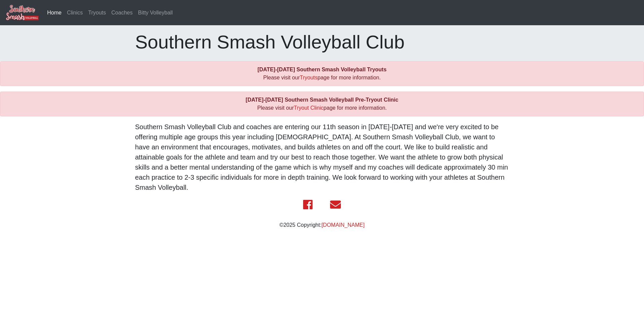 This screenshot has width=644, height=321. What do you see at coordinates (322, 42) in the screenshot?
I see `h1: Southern Smash Volleyball Club` at bounding box center [322, 42].